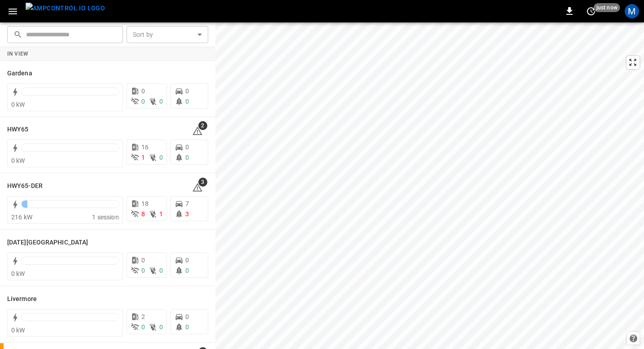  I want to click on span: 16, so click(145, 147).